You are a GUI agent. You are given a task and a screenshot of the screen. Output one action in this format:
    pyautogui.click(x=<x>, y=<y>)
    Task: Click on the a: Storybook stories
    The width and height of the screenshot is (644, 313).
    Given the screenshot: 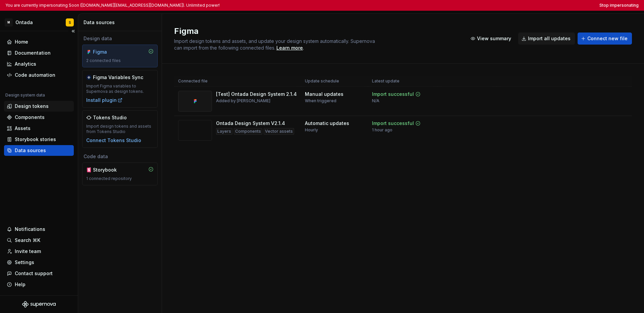 What is the action you would take?
    pyautogui.click(x=39, y=139)
    